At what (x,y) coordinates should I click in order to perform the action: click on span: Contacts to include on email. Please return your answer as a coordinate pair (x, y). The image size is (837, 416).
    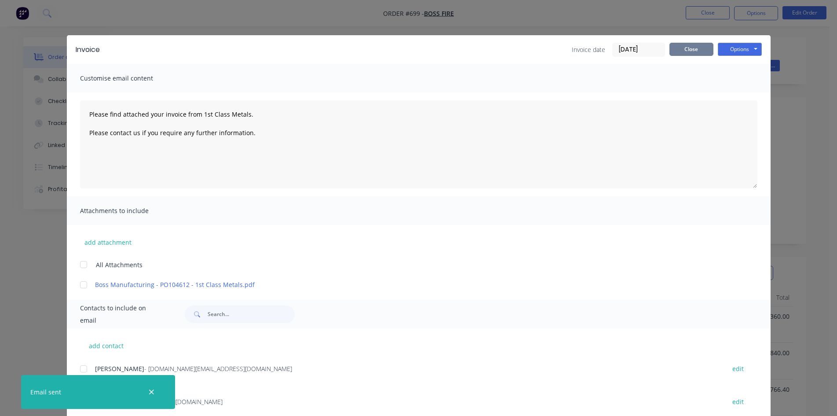
    Looking at the image, I should click on (121, 314).